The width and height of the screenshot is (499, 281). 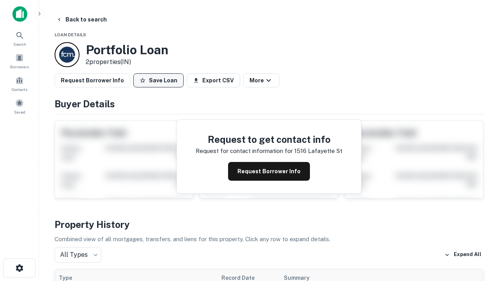 What do you see at coordinates (19, 106) in the screenshot?
I see `div: Saved` at bounding box center [19, 106].